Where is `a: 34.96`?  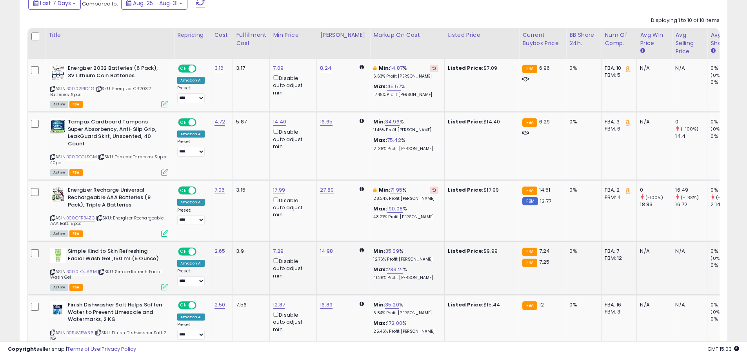
a: 34.96 is located at coordinates (392, 122).